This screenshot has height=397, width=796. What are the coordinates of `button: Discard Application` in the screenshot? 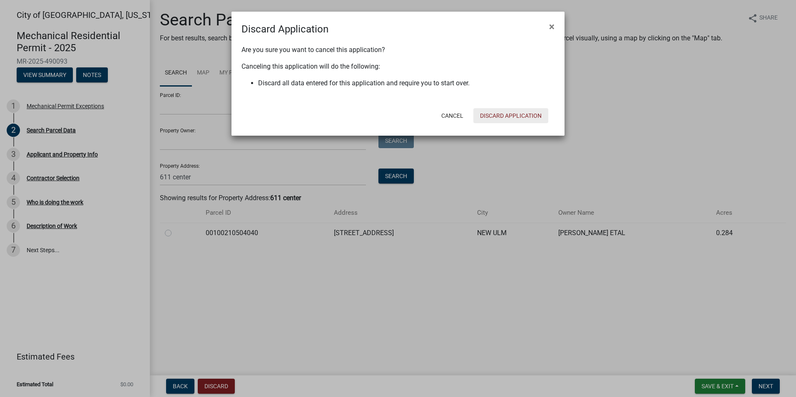 It's located at (511, 116).